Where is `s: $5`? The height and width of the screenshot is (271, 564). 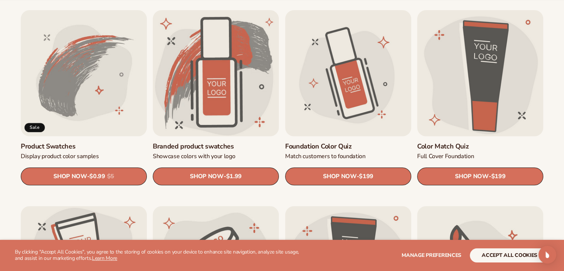
s: $5 is located at coordinates (111, 176).